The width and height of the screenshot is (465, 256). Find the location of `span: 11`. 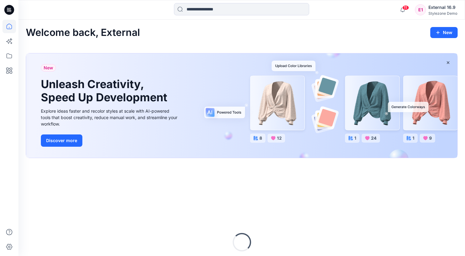

span: 11 is located at coordinates (406, 8).